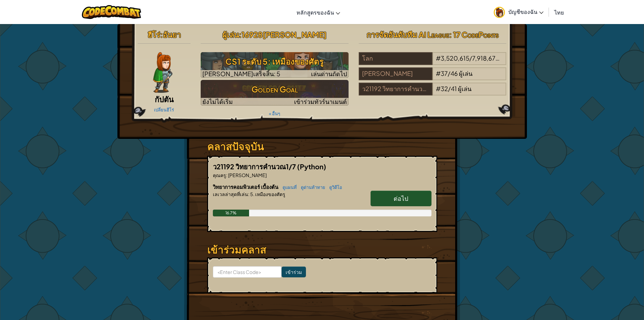 The height and width of the screenshot is (320, 644). Describe the element at coordinates (408, 35) in the screenshot. I see `span: การจัดอันดับทีม AI League` at that location.